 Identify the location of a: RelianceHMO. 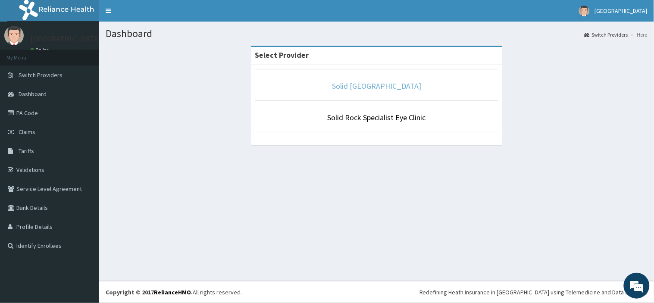
(173, 292).